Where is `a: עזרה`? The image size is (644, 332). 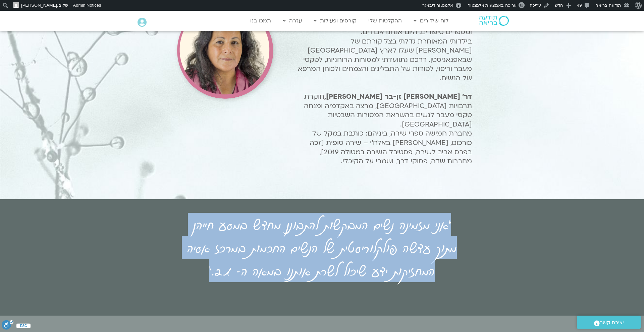
a: עזרה is located at coordinates (292, 21).